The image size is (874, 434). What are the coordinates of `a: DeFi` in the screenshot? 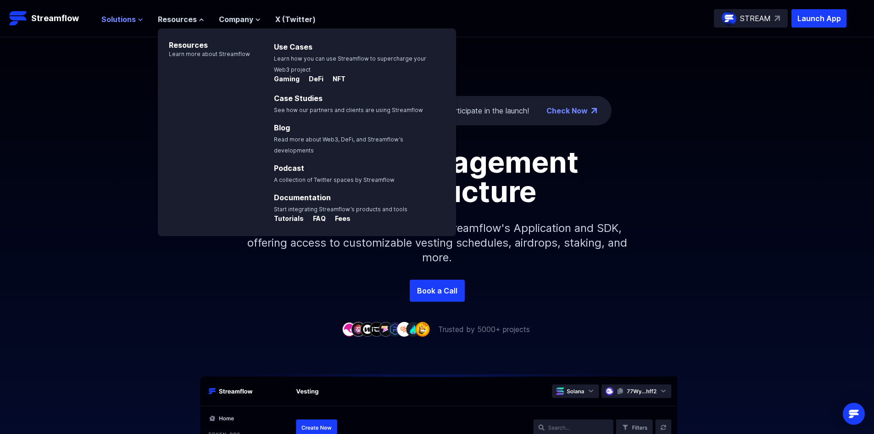 It's located at (313, 80).